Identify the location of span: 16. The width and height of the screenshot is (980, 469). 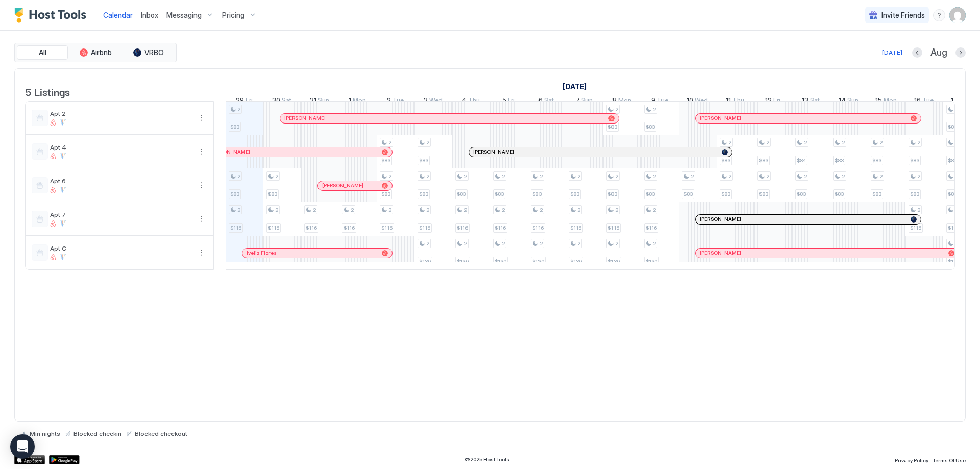
(917, 101).